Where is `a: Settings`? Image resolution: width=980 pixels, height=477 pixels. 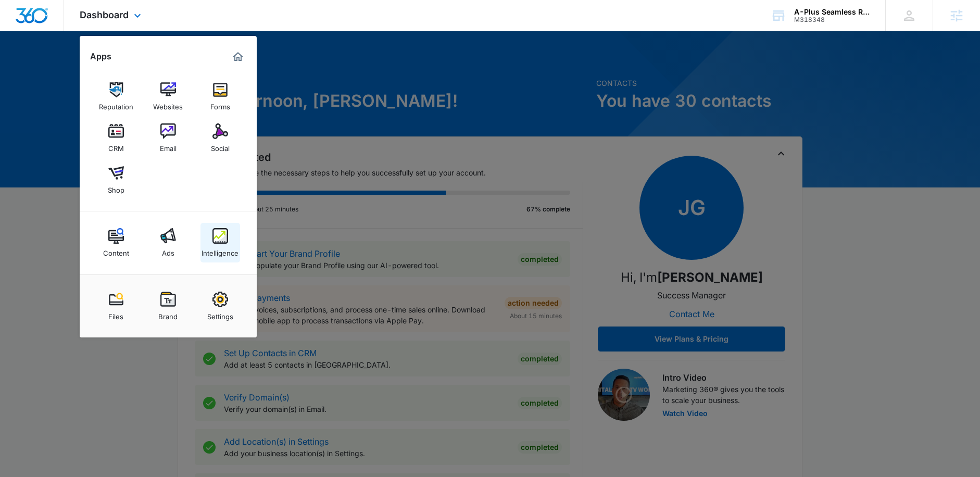
a: Settings is located at coordinates (221, 307).